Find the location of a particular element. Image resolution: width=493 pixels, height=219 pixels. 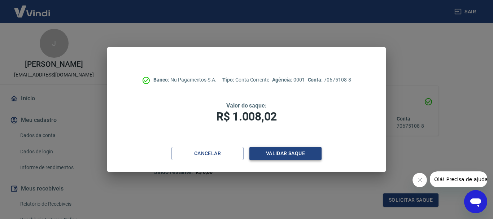

span: Conta: is located at coordinates (316, 80).